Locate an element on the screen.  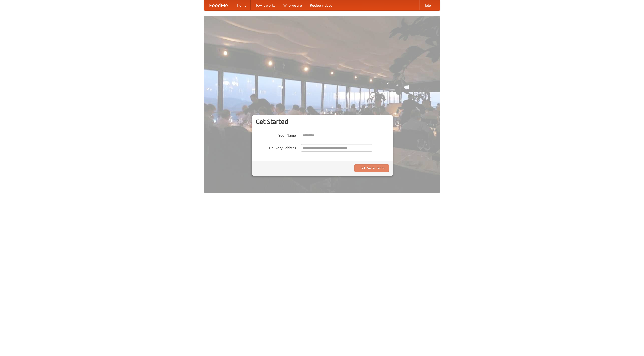
a: Recipe videos is located at coordinates (321, 5).